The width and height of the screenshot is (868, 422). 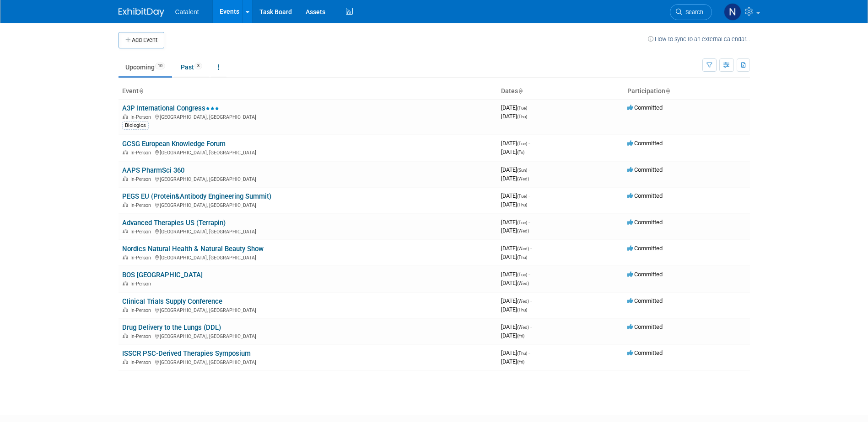 I want to click on a: Sort by Event Name, so click(x=141, y=91).